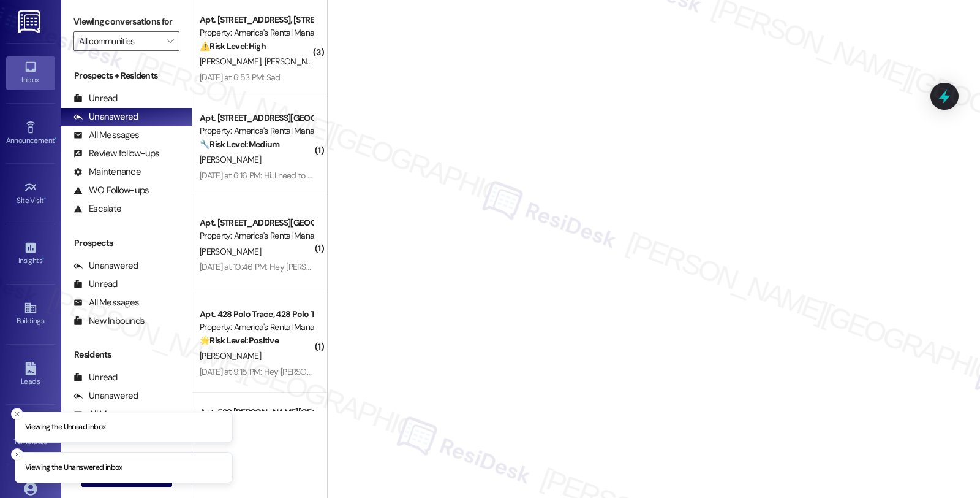 The height and width of the screenshot is (498, 980). I want to click on a: Buildings, so click(31, 314).